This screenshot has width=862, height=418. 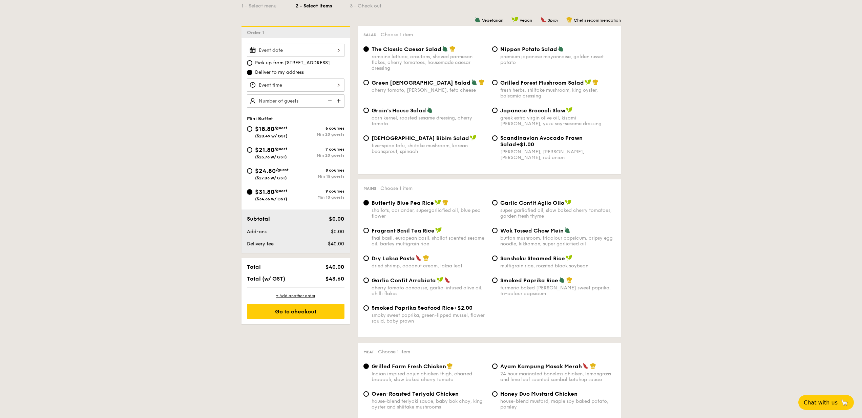 What do you see at coordinates (334, 267) in the screenshot?
I see `span: $40.00` at bounding box center [334, 267].